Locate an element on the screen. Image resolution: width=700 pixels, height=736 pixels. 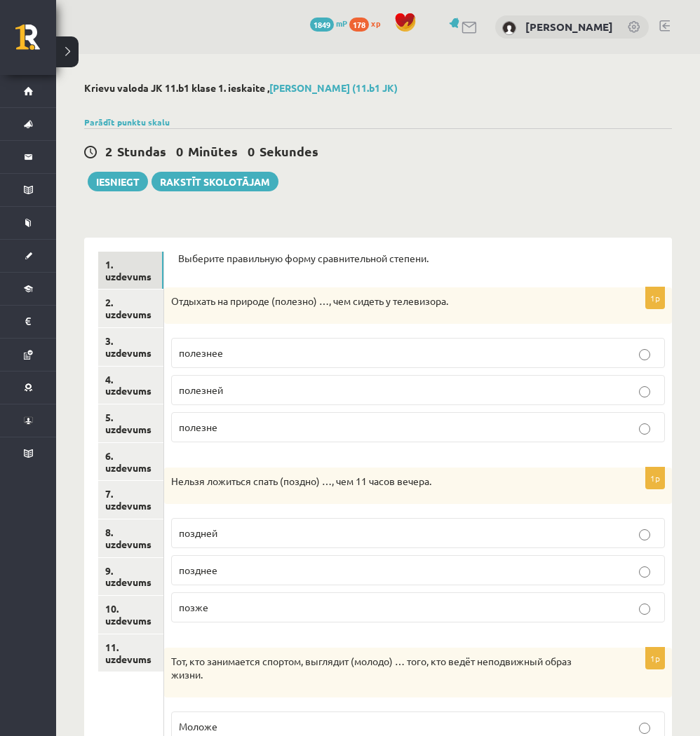
a: Rakstīt skolotājam is located at coordinates (215, 182).